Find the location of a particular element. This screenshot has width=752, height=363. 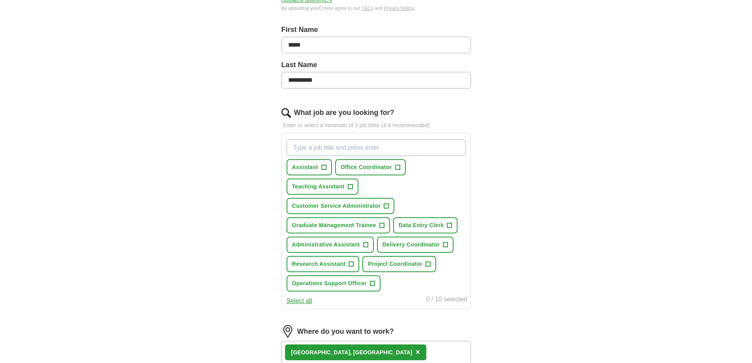

span: Teaching Assistant is located at coordinates (318, 186).